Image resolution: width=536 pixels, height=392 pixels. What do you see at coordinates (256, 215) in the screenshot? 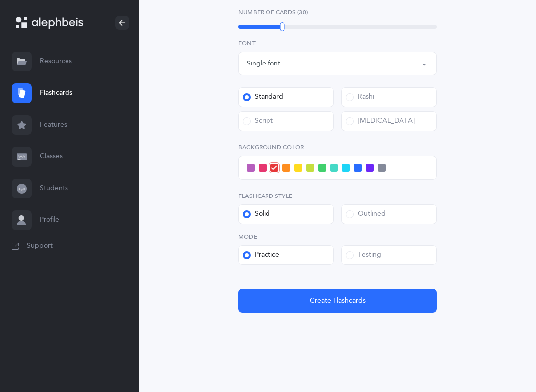
I see `div: Solid` at bounding box center [256, 215].